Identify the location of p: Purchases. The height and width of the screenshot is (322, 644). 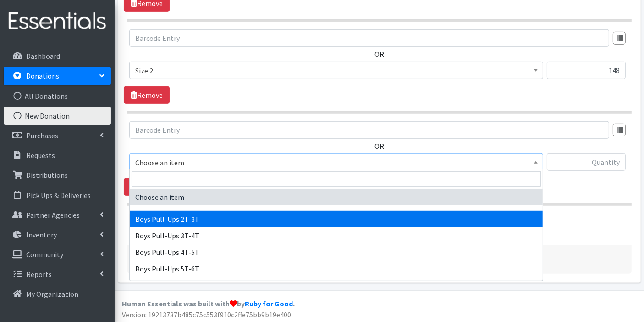
(42, 136).